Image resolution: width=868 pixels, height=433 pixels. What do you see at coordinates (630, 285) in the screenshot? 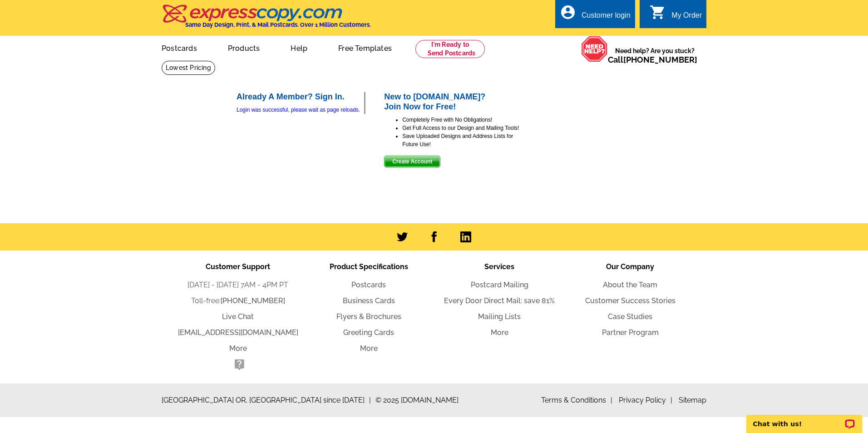
I see `a: About the Team` at bounding box center [630, 285].